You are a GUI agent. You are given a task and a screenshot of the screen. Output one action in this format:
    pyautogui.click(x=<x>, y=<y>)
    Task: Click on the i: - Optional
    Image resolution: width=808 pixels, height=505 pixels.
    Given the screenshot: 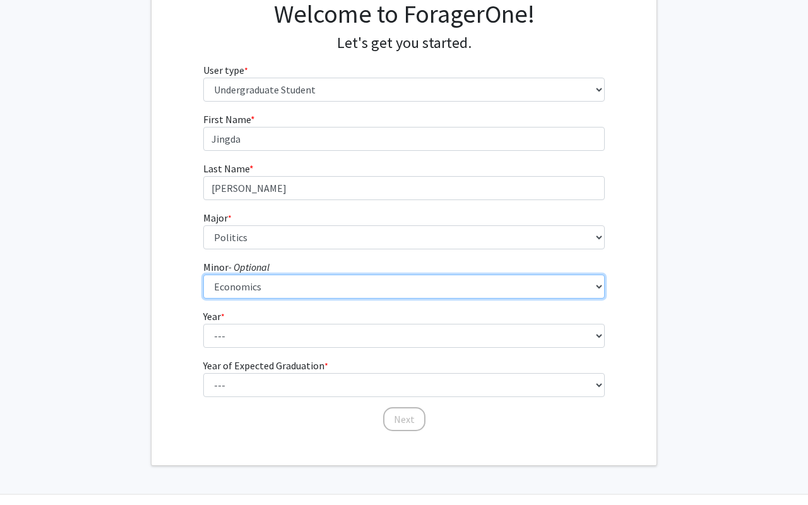 What is the action you would take?
    pyautogui.click(x=249, y=267)
    